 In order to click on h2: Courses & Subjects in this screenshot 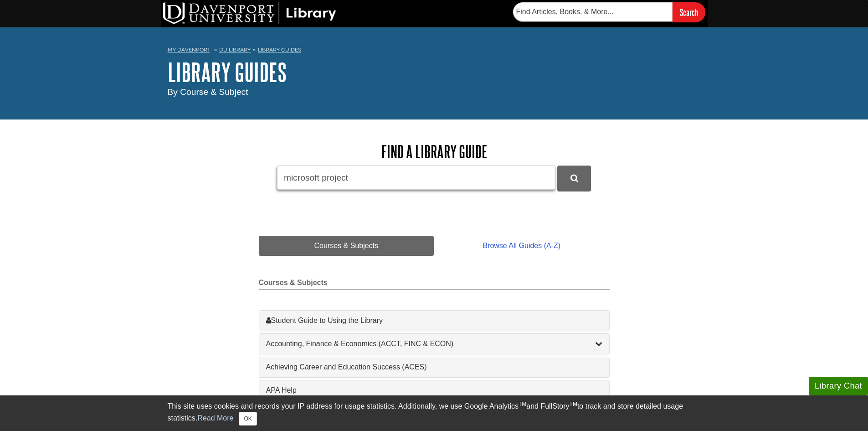, I will do `click(434, 284)`.